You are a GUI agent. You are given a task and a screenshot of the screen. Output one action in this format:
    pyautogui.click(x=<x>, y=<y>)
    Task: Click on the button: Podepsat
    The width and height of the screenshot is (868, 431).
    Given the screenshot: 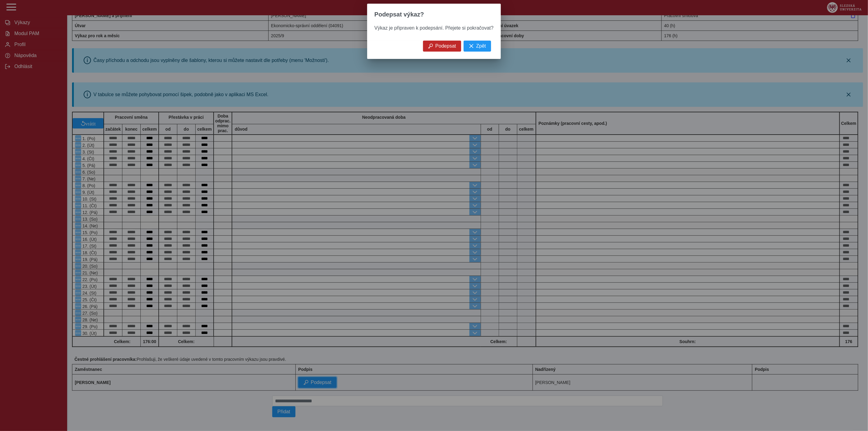 What is the action you would take?
    pyautogui.click(x=442, y=46)
    